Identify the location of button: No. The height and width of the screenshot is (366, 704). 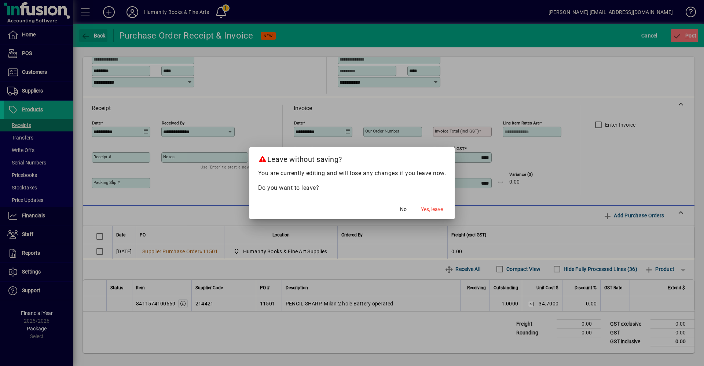
(403, 209).